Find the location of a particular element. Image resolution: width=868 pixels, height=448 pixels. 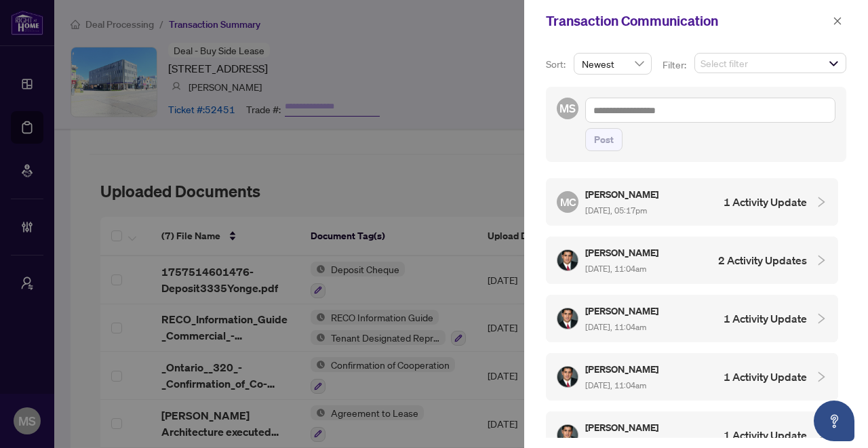

button: Post is located at coordinates (604, 139).